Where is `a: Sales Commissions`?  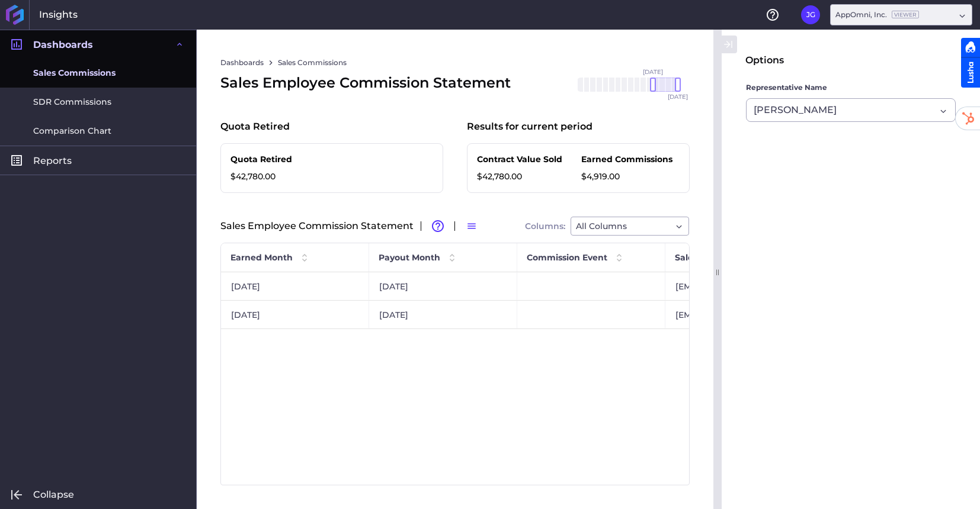
a: Sales Commissions is located at coordinates (312, 62).